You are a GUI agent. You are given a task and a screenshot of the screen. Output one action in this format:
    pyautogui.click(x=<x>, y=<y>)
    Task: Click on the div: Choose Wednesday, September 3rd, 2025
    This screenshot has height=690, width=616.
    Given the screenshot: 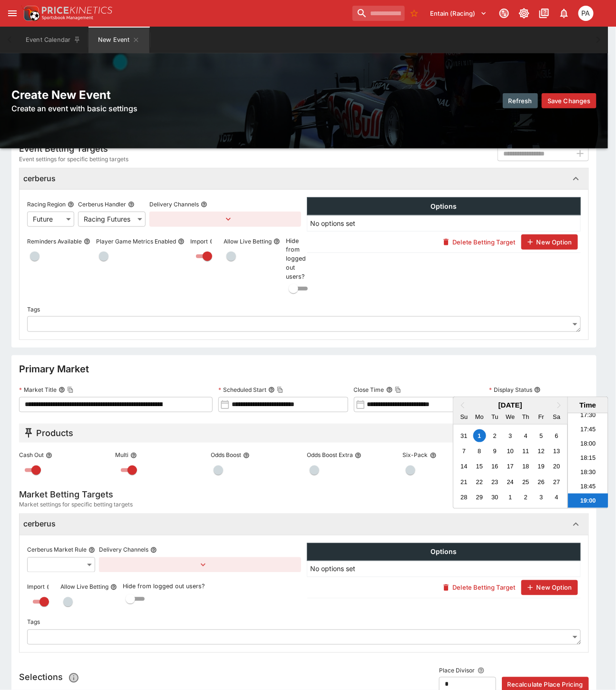 What is the action you would take?
    pyautogui.click(x=510, y=436)
    